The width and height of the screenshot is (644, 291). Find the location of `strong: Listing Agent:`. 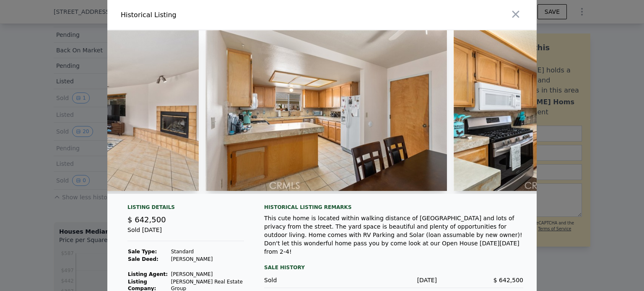

strong: Listing Agent: is located at coordinates (148, 274).